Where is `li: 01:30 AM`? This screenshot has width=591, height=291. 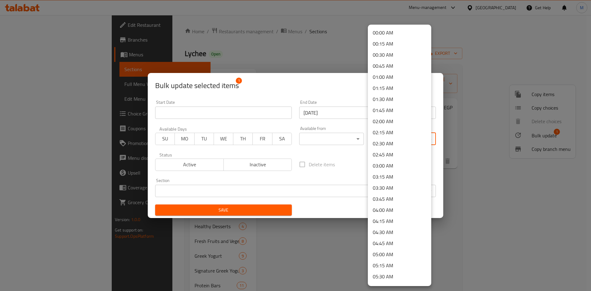 li: 01:30 AM is located at coordinates (400, 99).